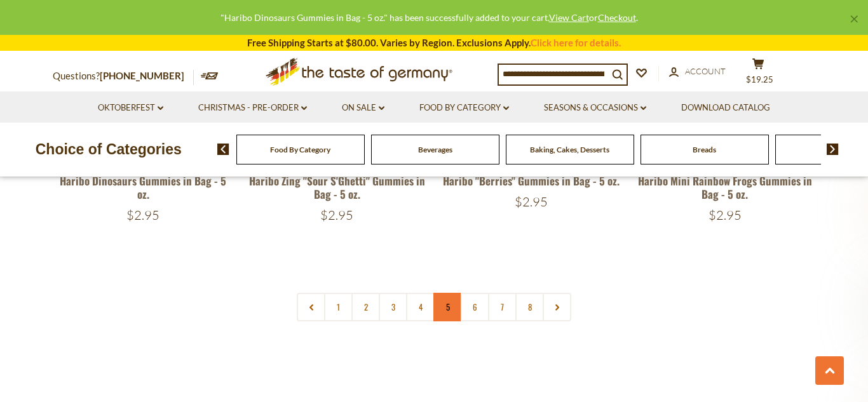 The width and height of the screenshot is (868, 402). Describe the element at coordinates (569, 17) in the screenshot. I see `a: View Cart` at that location.